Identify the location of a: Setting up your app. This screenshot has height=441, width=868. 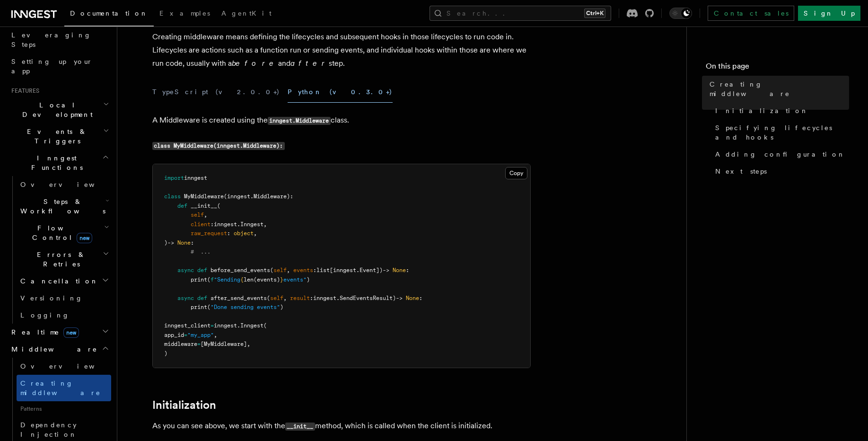
(59, 66).